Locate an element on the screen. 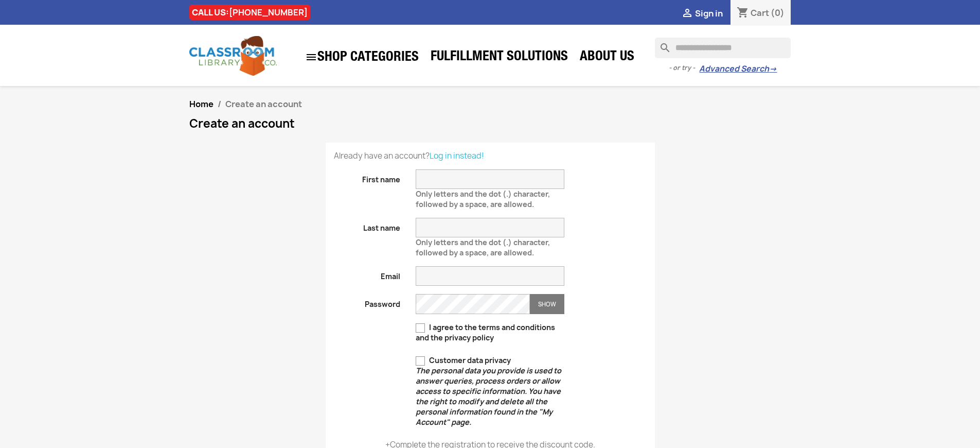 This screenshot has width=980, height=448. label: Password is located at coordinates (367, 302).